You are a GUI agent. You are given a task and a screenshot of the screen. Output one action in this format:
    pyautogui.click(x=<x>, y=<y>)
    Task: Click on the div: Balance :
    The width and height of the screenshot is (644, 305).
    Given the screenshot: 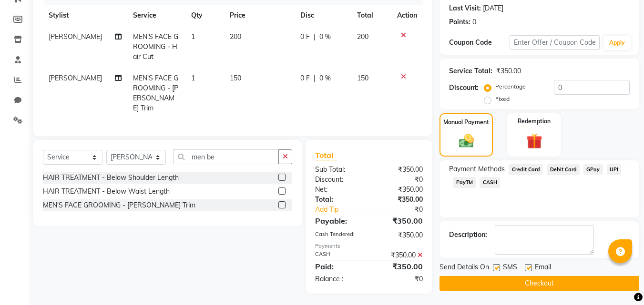 What is the action you would take?
    pyautogui.click(x=339, y=279)
    